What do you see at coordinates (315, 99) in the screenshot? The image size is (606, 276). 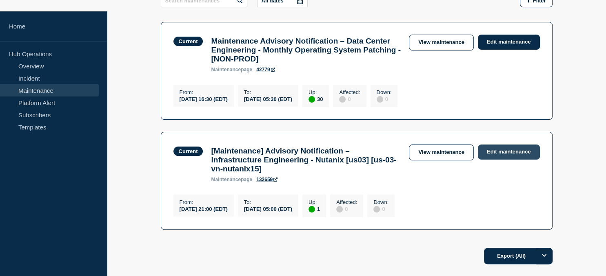 I see `div: 30` at bounding box center [315, 99].